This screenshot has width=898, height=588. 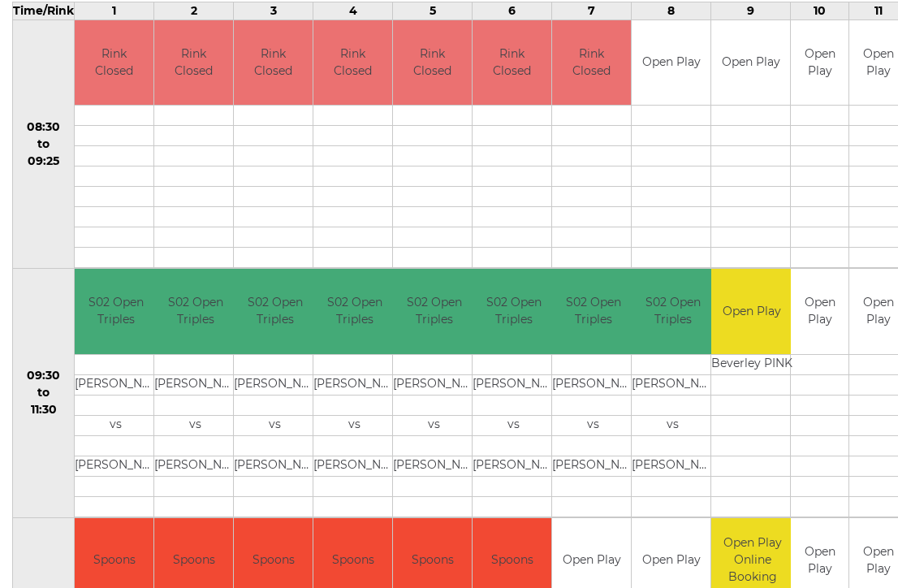 What do you see at coordinates (751, 10) in the screenshot?
I see `td: 9` at bounding box center [751, 10].